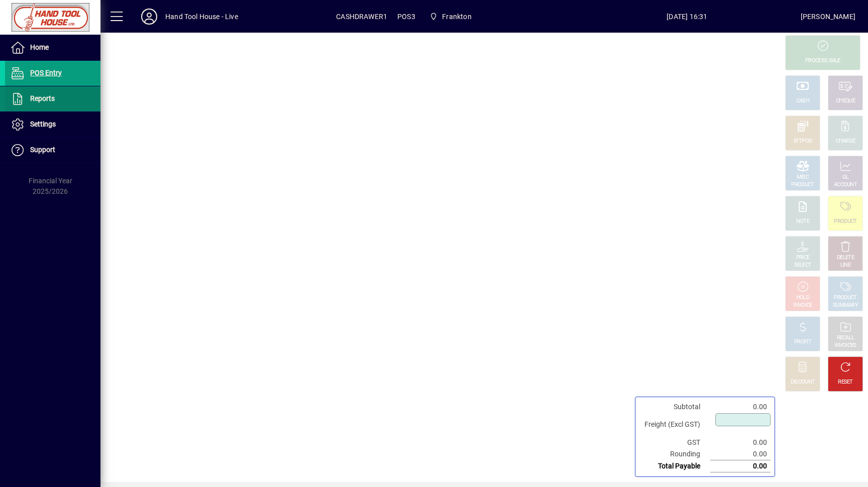  What do you see at coordinates (149, 17) in the screenshot?
I see `button: Profile` at bounding box center [149, 17].